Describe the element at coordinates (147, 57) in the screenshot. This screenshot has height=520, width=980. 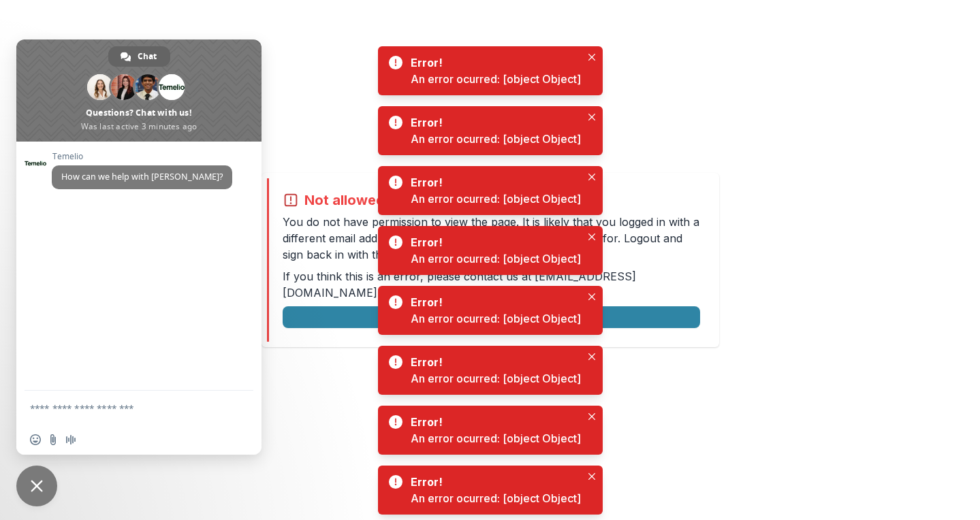
I see `span: Chat` at that location.